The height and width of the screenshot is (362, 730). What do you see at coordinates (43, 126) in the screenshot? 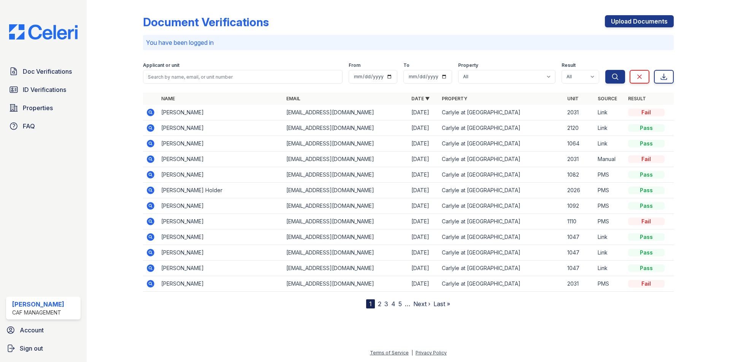
I see `a: FAQ` at bounding box center [43, 126].